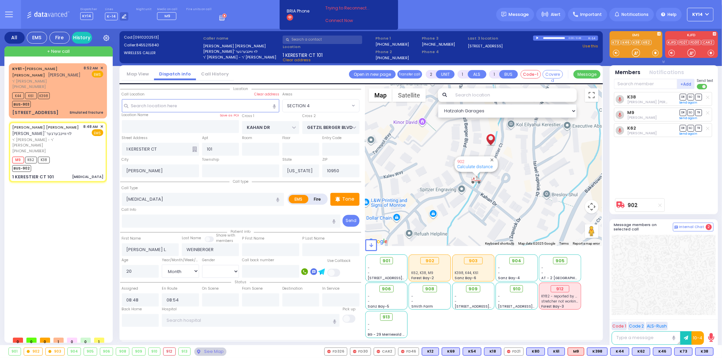 The image size is (722, 358). Describe the element at coordinates (591, 15) in the screenshot. I see `span: Important` at that location.